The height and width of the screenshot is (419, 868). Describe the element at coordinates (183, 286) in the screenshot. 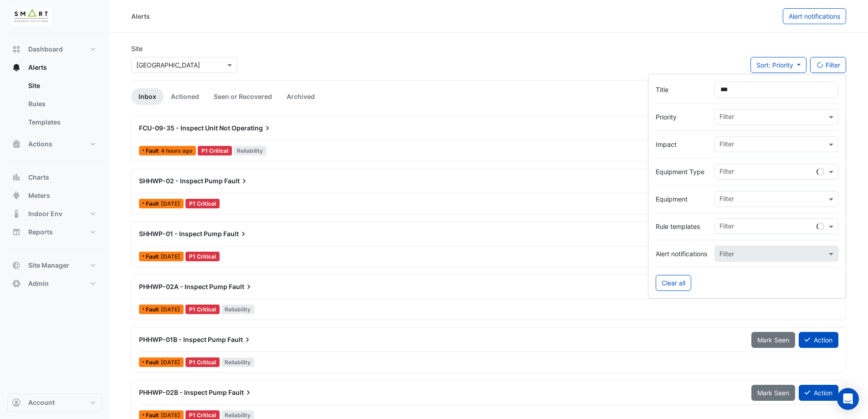

I see `span: PHHWP-02A - Inspect Pump` at that location.